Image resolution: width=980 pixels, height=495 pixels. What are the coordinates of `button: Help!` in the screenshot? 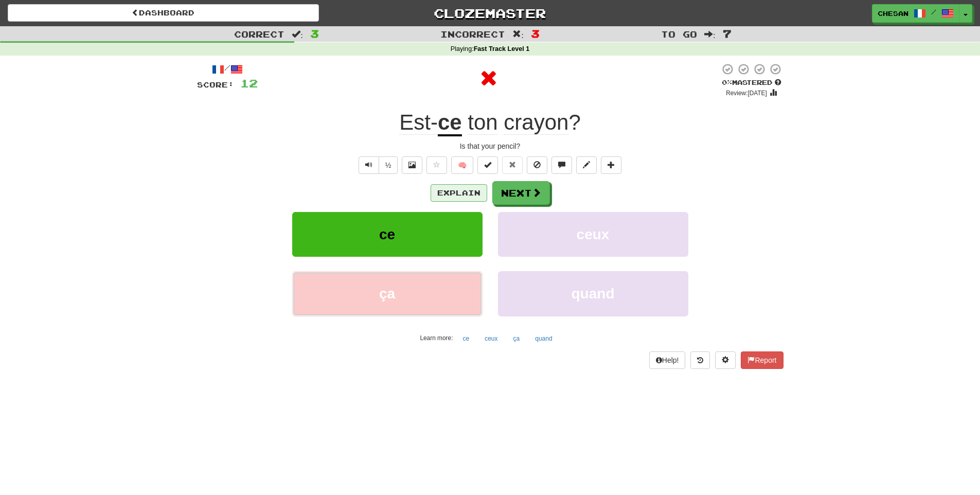 It's located at (668, 360).